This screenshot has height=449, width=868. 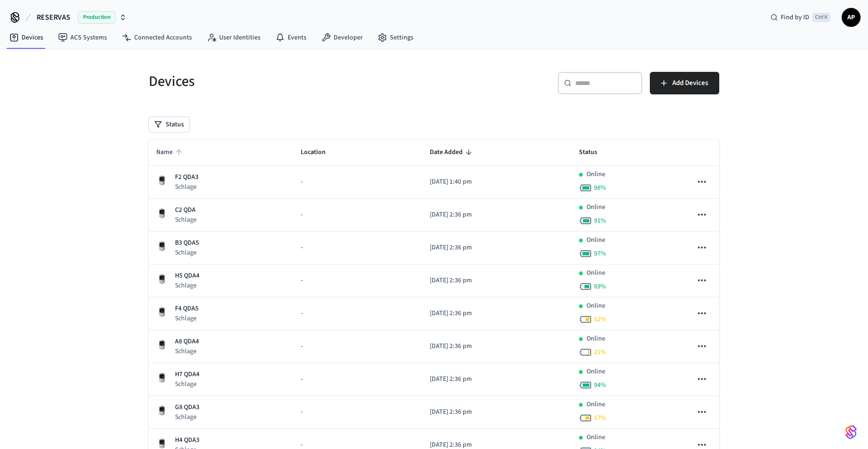 I want to click on span: RESERVAS, so click(x=54, y=17).